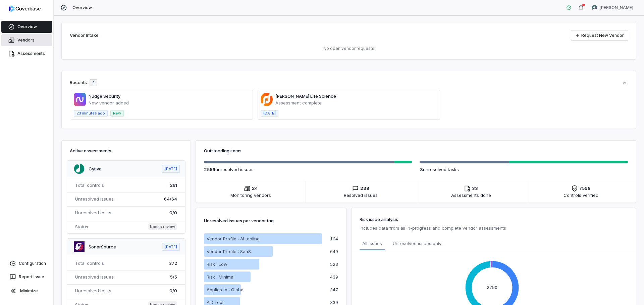 This screenshot has width=644, height=305. What do you see at coordinates (26, 277) in the screenshot?
I see `button: Report Issue` at bounding box center [26, 277].